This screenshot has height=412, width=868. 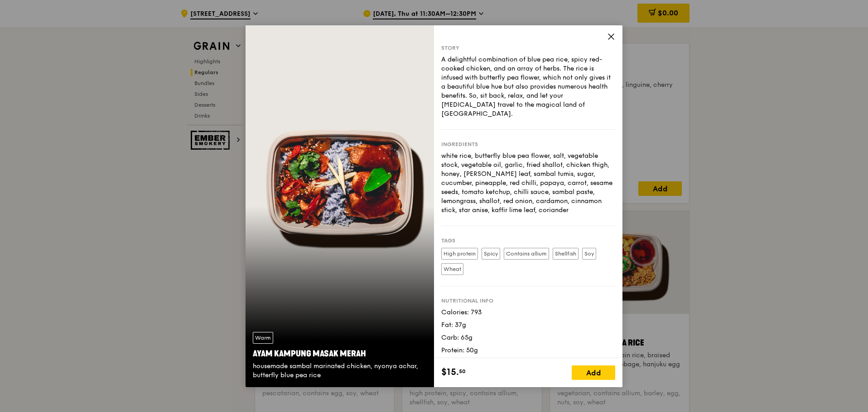 I want to click on div: housemade sambal marinated chicken, nyonya achar, butterfly blue pea rice, so click(x=340, y=371).